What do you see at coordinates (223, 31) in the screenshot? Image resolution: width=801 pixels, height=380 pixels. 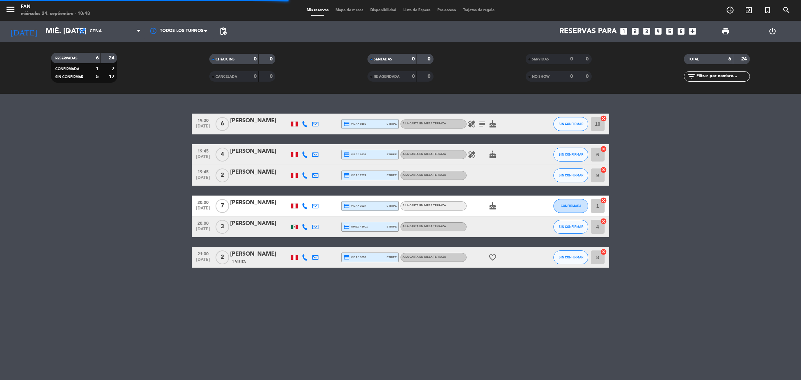 I see `span: pending_actions` at bounding box center [223, 31].